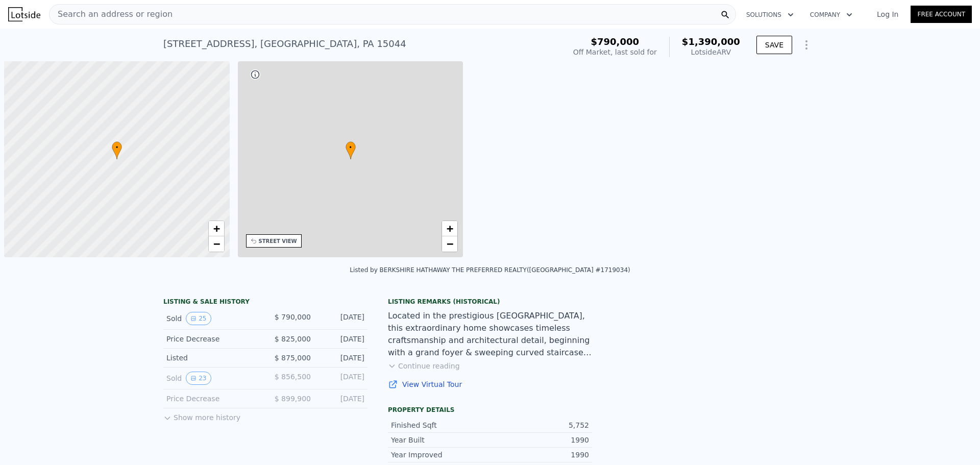 The width and height of the screenshot is (980, 465). Describe the element at coordinates (712, 41) in the screenshot. I see `span: $1,390,000` at that location.